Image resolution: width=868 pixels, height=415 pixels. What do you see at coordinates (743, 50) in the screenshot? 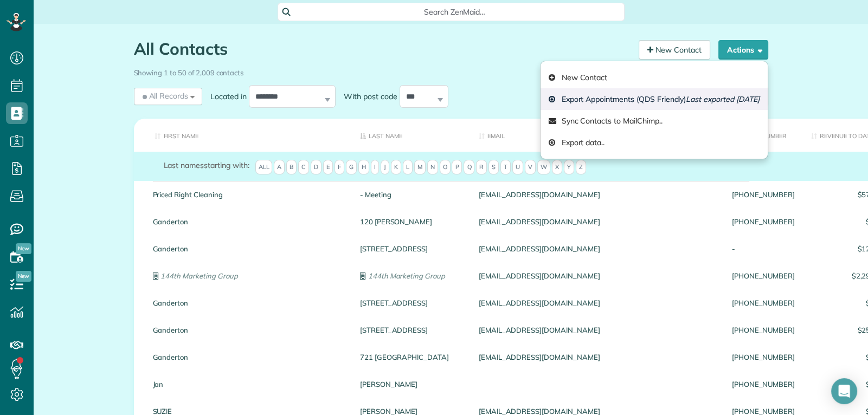
I see `button: Actions` at bounding box center [743, 50].